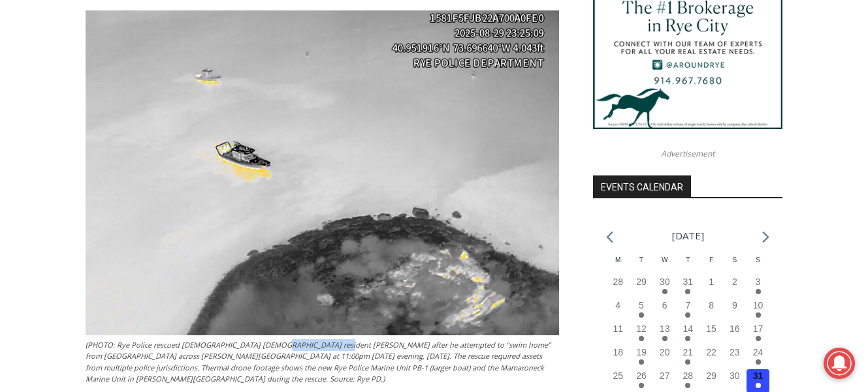  I want to click on a: Previous month, so click(609, 236).